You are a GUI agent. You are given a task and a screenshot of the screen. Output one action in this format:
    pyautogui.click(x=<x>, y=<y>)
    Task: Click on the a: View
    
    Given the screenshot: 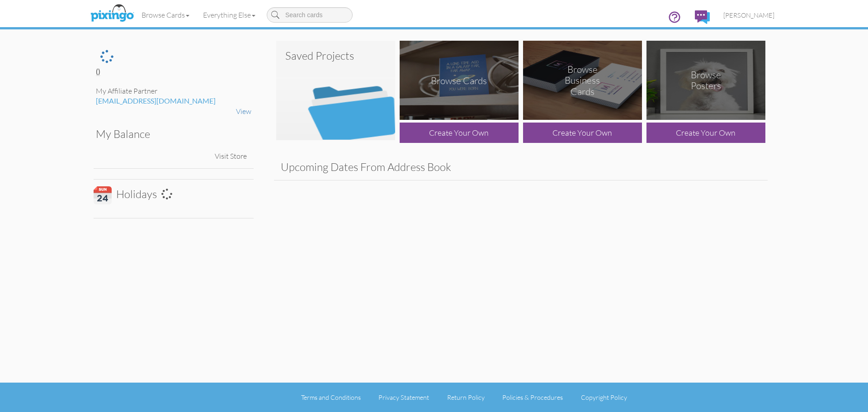 What is the action you would take?
    pyautogui.click(x=243, y=111)
    